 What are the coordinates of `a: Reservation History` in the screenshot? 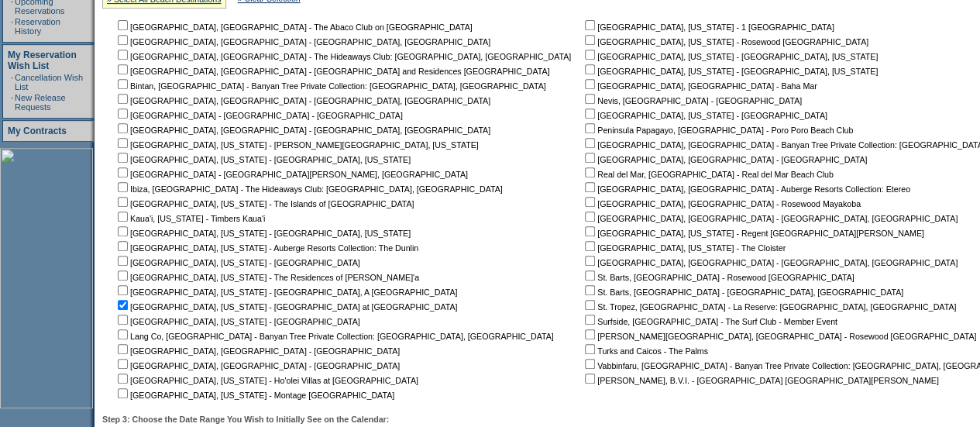 It's located at (37, 26).